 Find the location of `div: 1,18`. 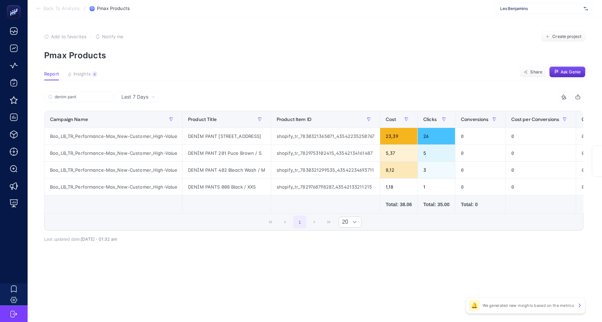

div: 1,18 is located at coordinates (399, 187).